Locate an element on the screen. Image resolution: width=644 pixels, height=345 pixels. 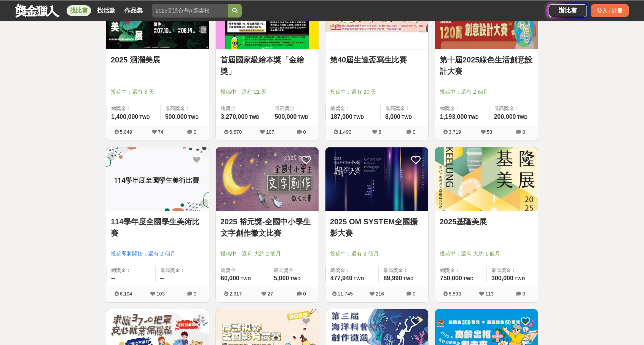
span: 投稿中：還有 大約 1 個月 is located at coordinates (486, 253).